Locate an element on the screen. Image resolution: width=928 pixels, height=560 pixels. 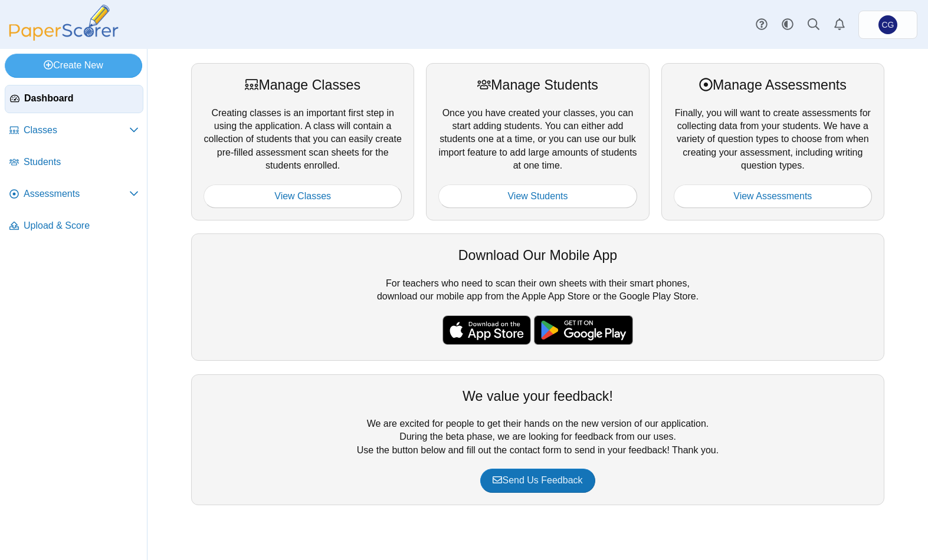
a: Classes is located at coordinates (74, 131).